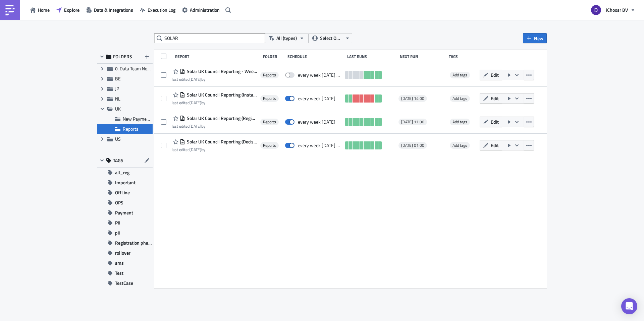 This screenshot has height=321, width=644. What do you see at coordinates (195, 149) in the screenshot?
I see `time: 2025-09-02T14:19:13Z` at bounding box center [195, 149].